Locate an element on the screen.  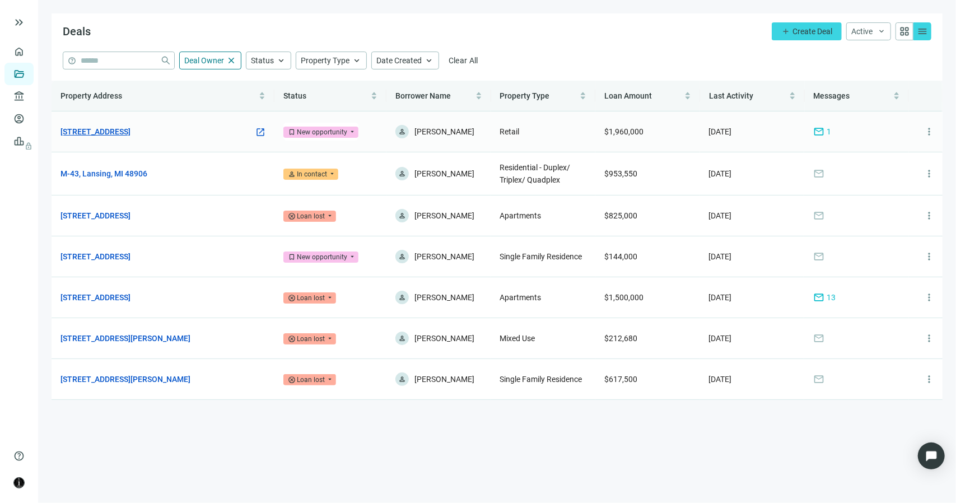
span: $212,680 is located at coordinates (621, 338).